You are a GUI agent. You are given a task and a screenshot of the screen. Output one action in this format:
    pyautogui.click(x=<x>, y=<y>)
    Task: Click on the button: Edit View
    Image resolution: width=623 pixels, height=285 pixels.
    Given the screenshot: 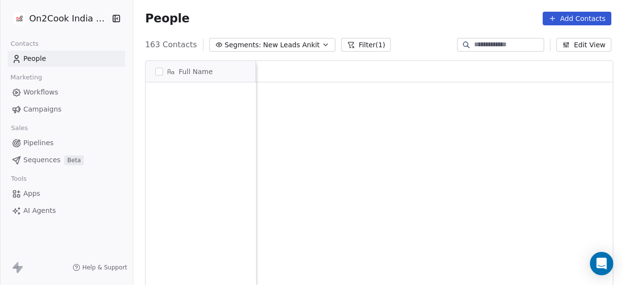 What is the action you would take?
    pyautogui.click(x=584, y=45)
    